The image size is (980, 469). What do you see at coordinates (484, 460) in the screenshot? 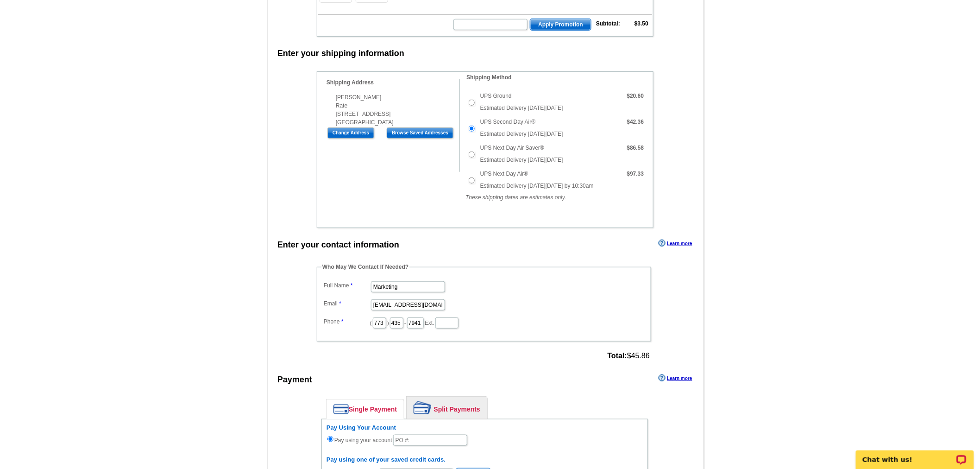
I see `h6: Pay using one of your saved credit cards.` at bounding box center [484, 460].